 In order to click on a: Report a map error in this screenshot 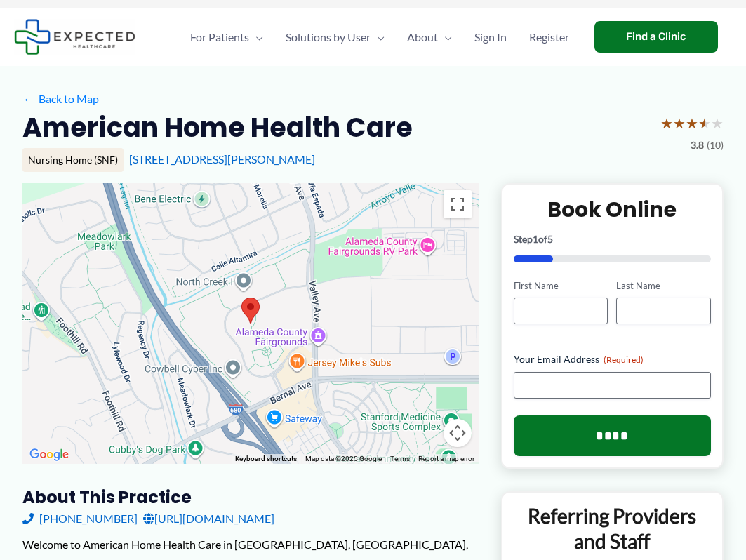, I will do `click(446, 458)`.